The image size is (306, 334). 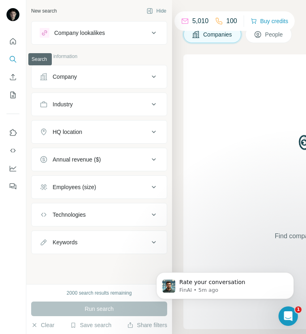 I want to click on button: Enrich CSV, so click(x=13, y=77).